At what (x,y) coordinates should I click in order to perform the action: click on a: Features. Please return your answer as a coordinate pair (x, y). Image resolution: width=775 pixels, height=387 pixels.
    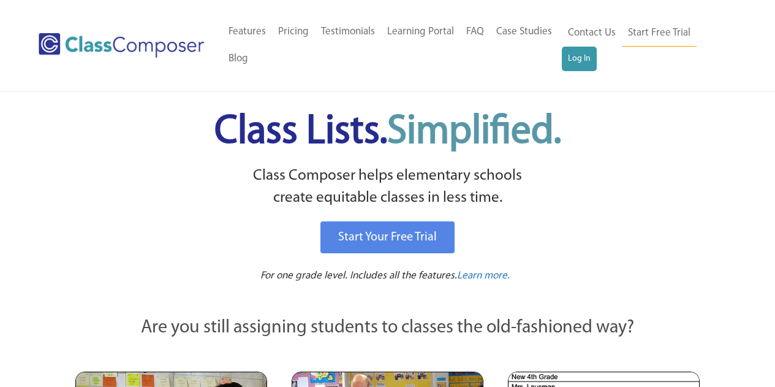
    Looking at the image, I should click on (247, 32).